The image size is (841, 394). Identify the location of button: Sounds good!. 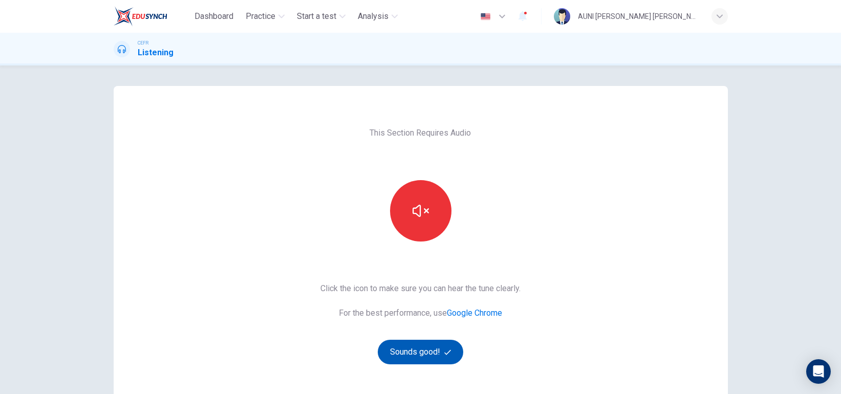
(421, 352).